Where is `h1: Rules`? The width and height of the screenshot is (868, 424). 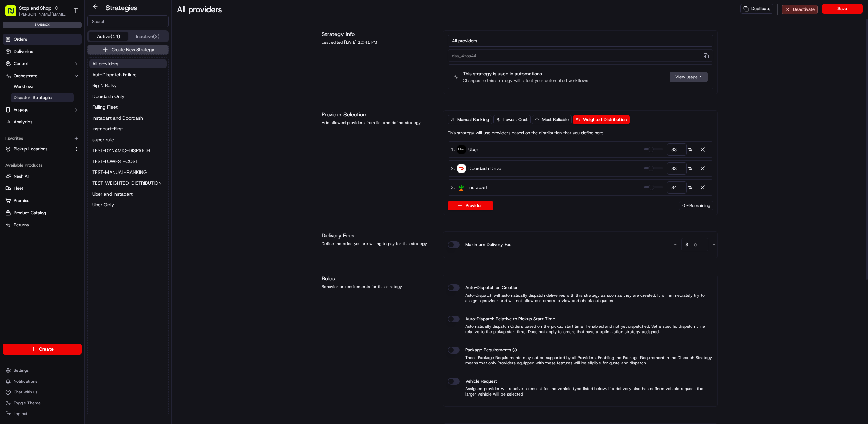
h1: Rules is located at coordinates (378, 279).